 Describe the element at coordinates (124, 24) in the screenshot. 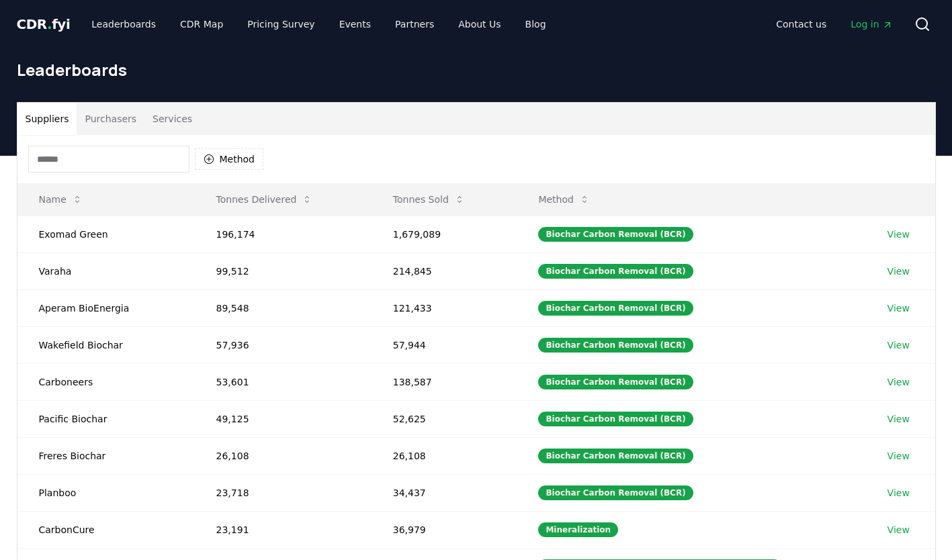

I see `a: Leaderboards` at that location.